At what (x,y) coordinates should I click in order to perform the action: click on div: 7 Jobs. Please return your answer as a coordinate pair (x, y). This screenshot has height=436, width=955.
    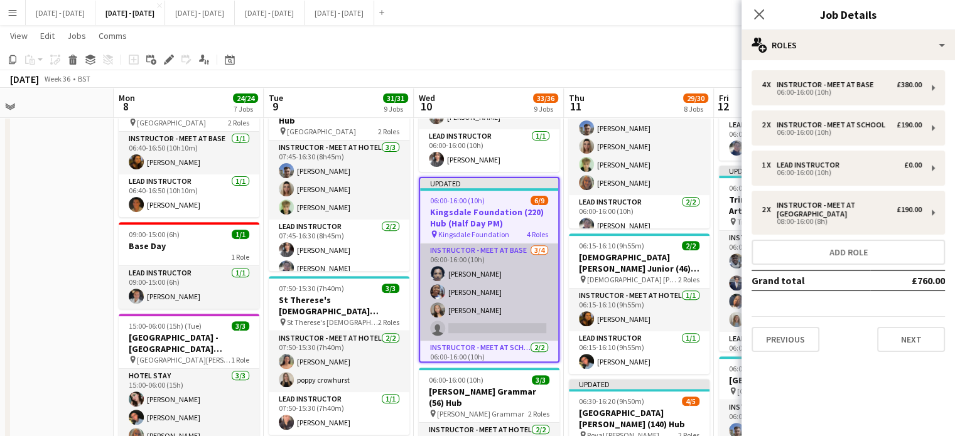
    Looking at the image, I should click on (245, 109).